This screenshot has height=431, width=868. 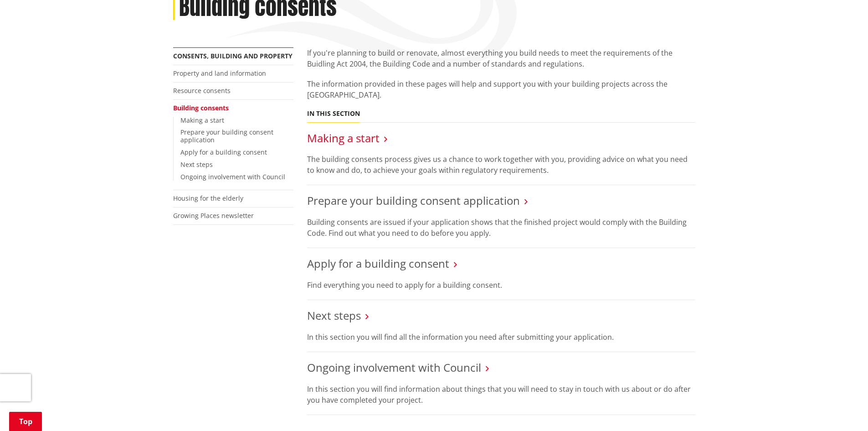 What do you see at coordinates (201, 107) in the screenshot?
I see `a: Building consents` at bounding box center [201, 107].